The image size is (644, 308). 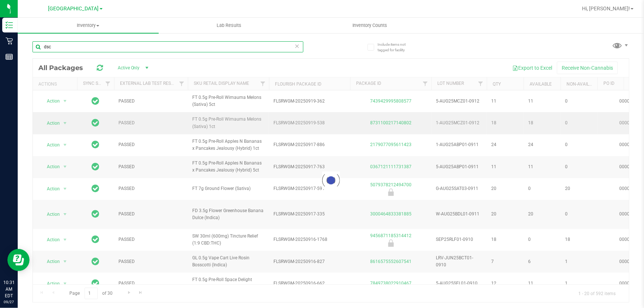 What do you see at coordinates (9, 25) in the screenshot?
I see `inline-svg: Inventory` at bounding box center [9, 25].